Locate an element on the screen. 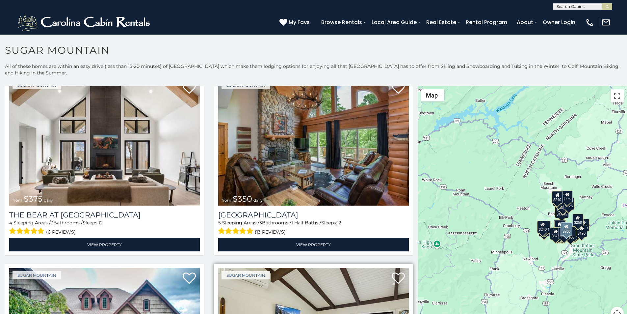 This screenshot has height=314, width=627. img: mail-regular-white.png is located at coordinates (606, 22).